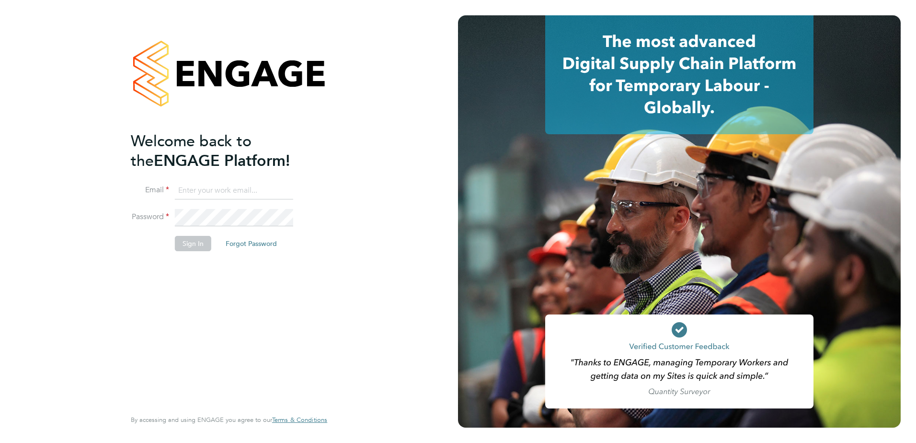 Image resolution: width=916 pixels, height=443 pixels. What do you see at coordinates (150, 190) in the screenshot?
I see `label: Email` at bounding box center [150, 190].